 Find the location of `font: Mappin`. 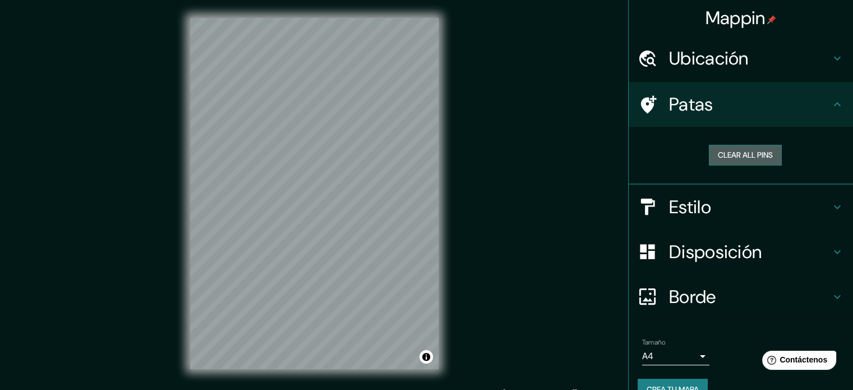

font: Mappin is located at coordinates (735, 18).